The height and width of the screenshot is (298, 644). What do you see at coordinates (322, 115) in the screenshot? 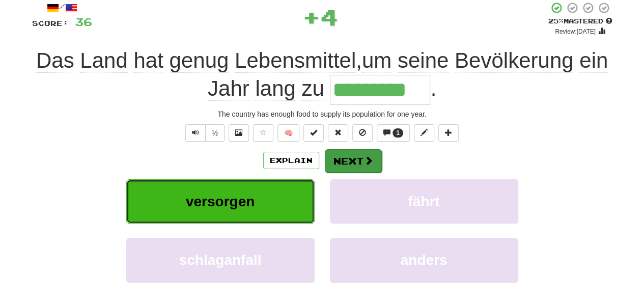
I see `div: The country has enough food to supply its population for one year.` at bounding box center [322, 115].